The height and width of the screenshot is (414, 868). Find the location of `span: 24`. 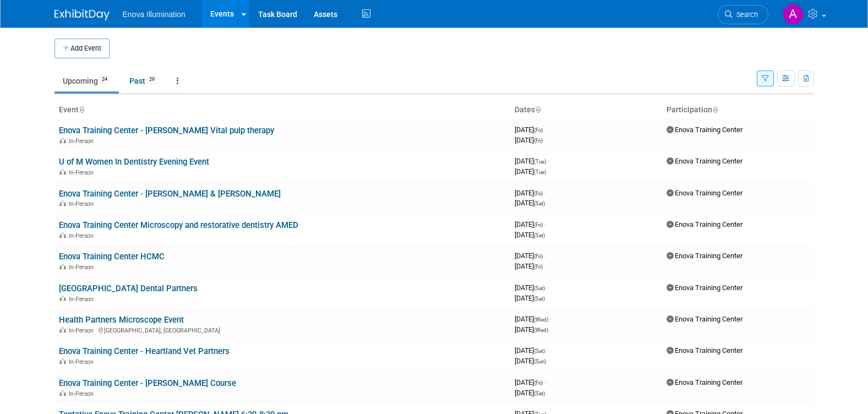

span: 24 is located at coordinates (104, 80).